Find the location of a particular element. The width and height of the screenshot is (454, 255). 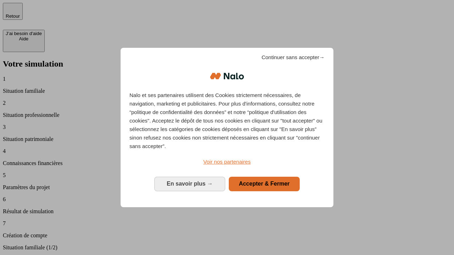

img: Logo is located at coordinates (227, 76).